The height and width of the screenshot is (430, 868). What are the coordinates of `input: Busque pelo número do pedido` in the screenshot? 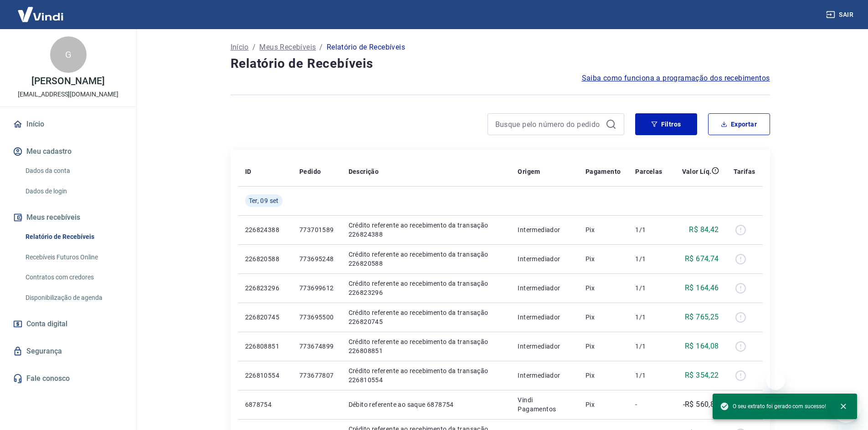 It's located at (549, 124).